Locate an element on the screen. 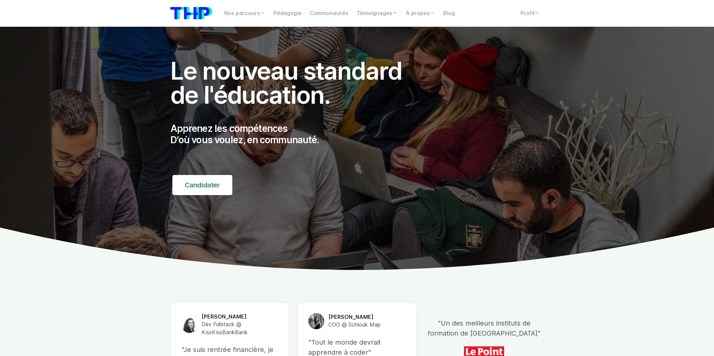 Image resolution: width=714 pixels, height=356 pixels. span: COO @ Schlouk Map is located at coordinates (354, 324).